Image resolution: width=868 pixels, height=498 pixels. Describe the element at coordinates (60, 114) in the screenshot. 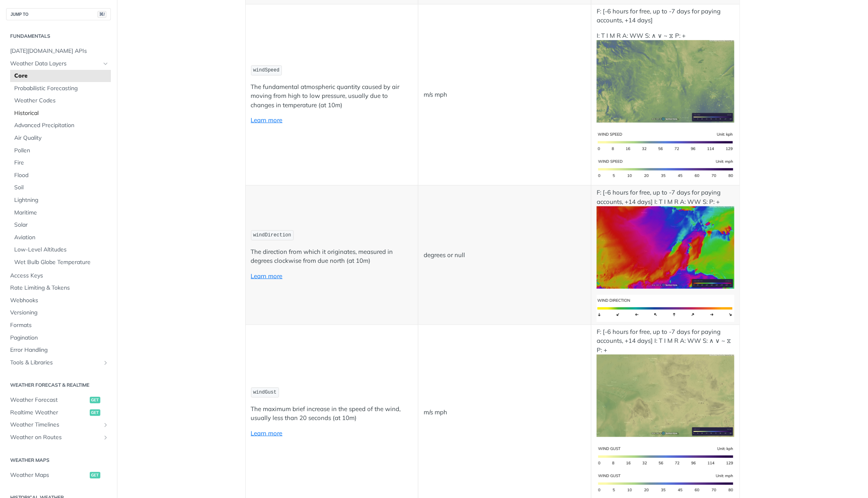

I see `a: Historical` at that location.